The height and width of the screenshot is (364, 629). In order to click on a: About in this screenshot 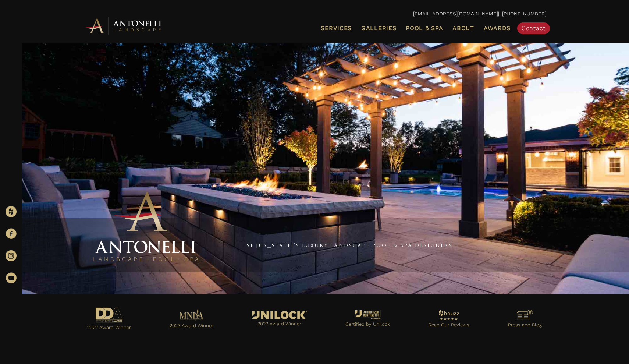, I will do `click(463, 29)`.